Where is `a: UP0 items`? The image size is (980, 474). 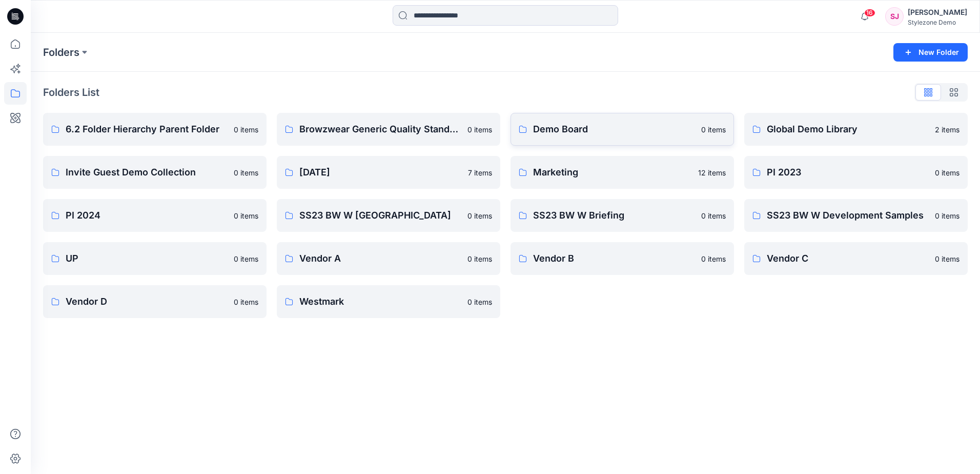 a: UP0 items is located at coordinates (155, 259).